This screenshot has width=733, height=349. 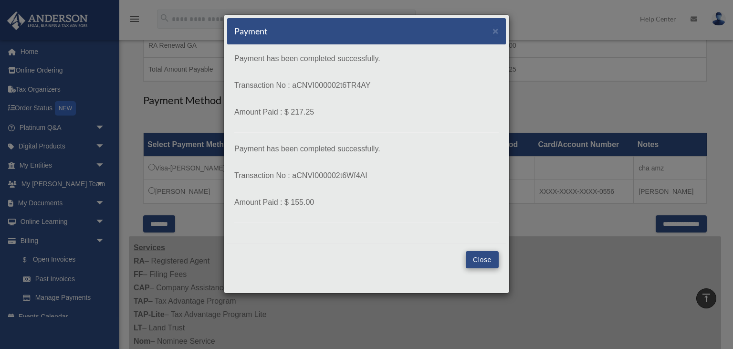 What do you see at coordinates (367, 202) in the screenshot?
I see `p: Amount Paid : $ 155.00` at bounding box center [367, 202].